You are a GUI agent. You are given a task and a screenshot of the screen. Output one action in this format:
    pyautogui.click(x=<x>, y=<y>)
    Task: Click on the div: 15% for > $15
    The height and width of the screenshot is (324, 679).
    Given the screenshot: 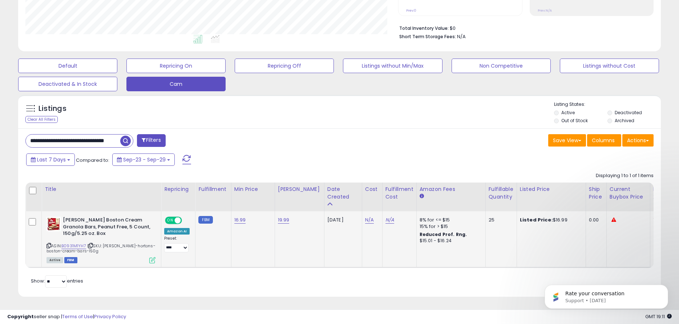 What is the action you would take?
    pyautogui.click(x=450, y=226)
    